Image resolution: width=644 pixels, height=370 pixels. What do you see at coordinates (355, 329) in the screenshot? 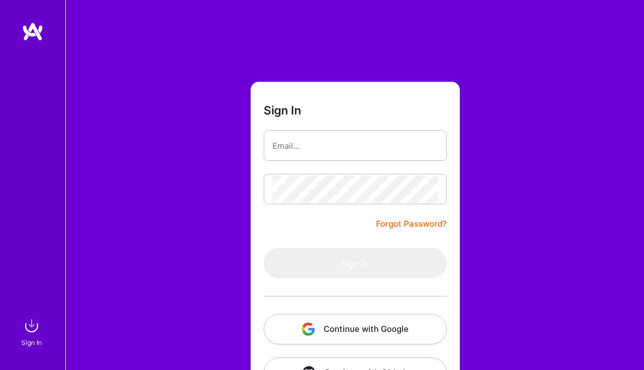
I see `button: Continue with Google` at bounding box center [355, 329].